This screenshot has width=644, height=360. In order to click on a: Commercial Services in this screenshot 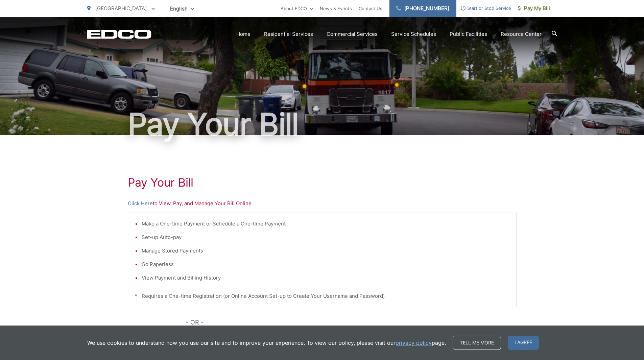, I will do `click(352, 34)`.